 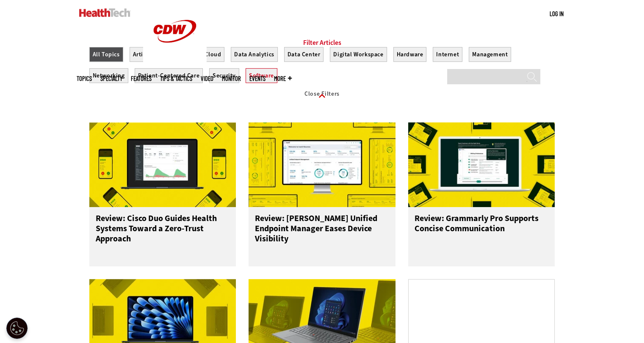 I want to click on div: Cookie Settings, so click(x=17, y=328).